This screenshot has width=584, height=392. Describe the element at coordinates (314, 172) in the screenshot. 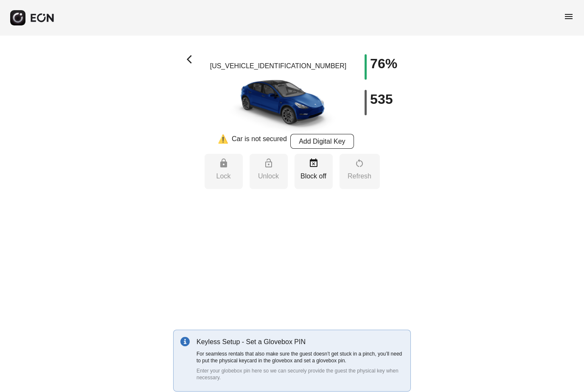

I see `button: Block off` at that location.